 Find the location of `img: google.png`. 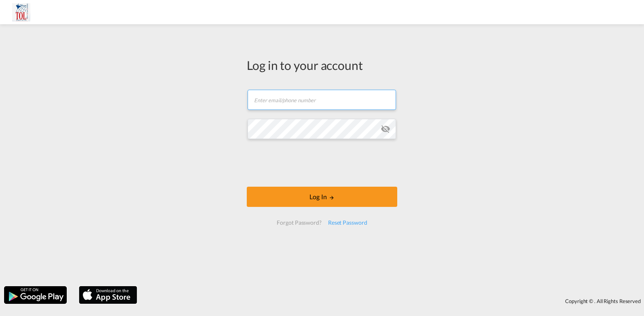

img: google.png is located at coordinates (35, 295).